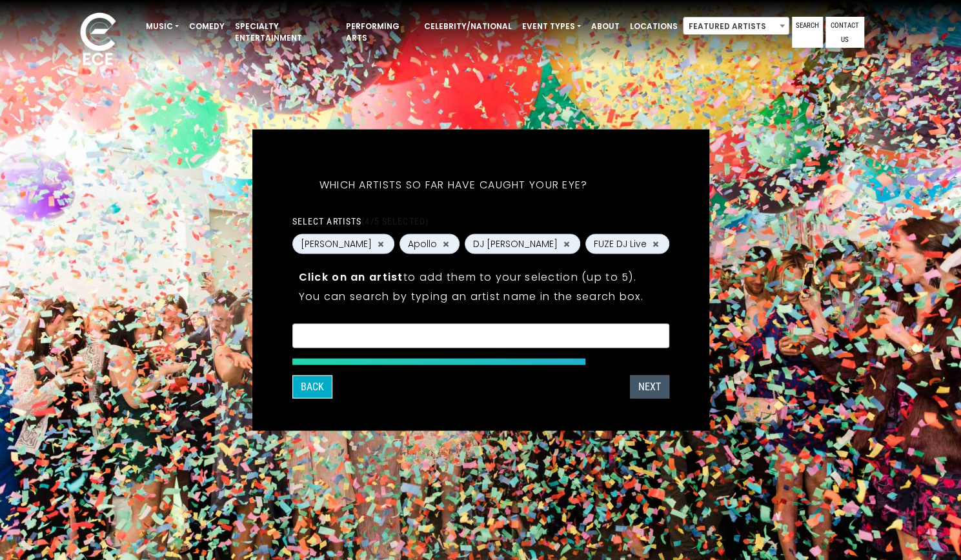 The width and height of the screenshot is (961, 560). I want to click on a: Comedy, so click(206, 26).